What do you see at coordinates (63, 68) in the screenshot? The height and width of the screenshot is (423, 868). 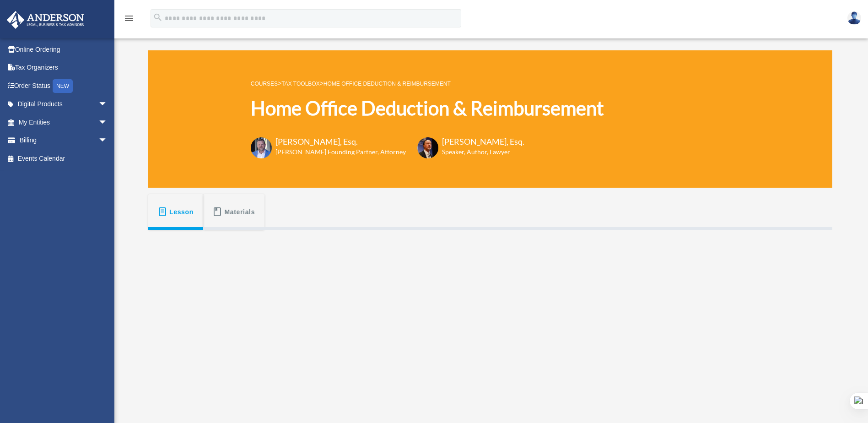 I see `a: Tax Organizers` at bounding box center [63, 68].